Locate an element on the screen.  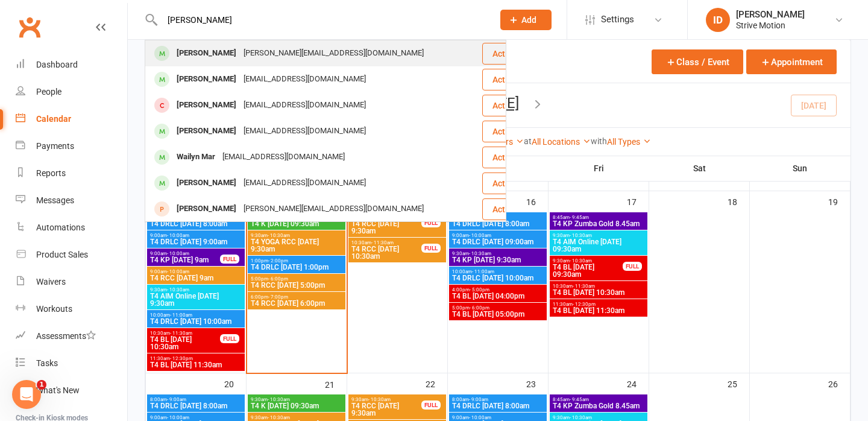
a: Messages is located at coordinates (71, 200).